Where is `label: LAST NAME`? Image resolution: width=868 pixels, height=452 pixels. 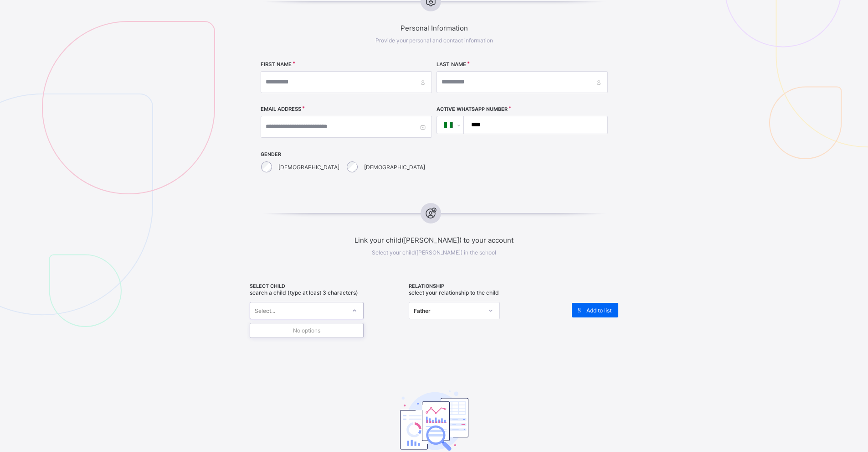
label: LAST NAME is located at coordinates (451, 64).